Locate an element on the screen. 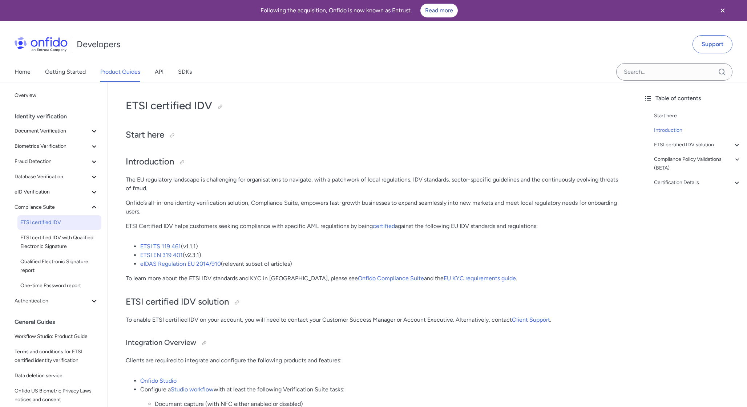 Image resolution: width=747 pixels, height=407 pixels. span: Fraud Detection is located at coordinates (52, 162).